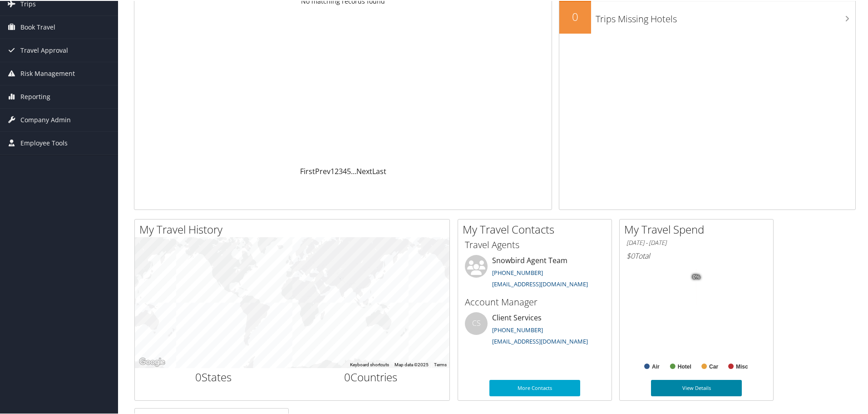 The width and height of the screenshot is (868, 414). Describe the element at coordinates (336, 170) in the screenshot. I see `a: 2` at that location.